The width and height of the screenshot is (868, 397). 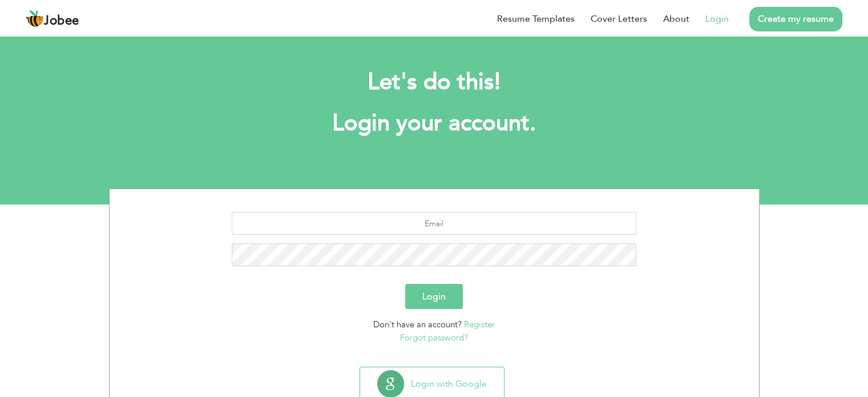 I want to click on a: Forgot password?, so click(x=434, y=337).